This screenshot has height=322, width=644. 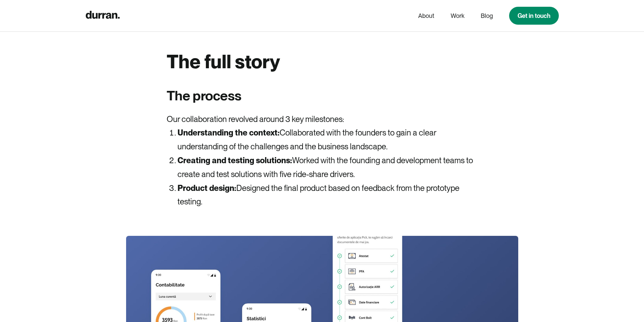 I want to click on h2: The process, so click(x=204, y=96).